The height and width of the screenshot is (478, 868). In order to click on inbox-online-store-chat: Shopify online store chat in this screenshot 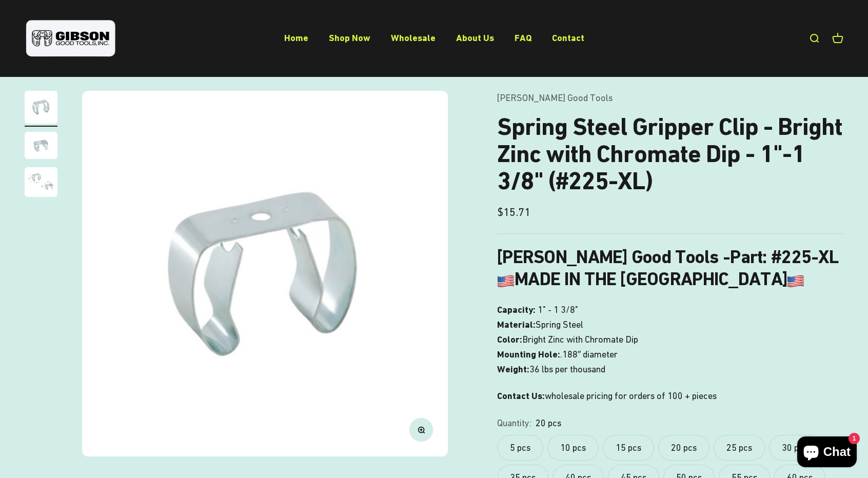, I will do `click(827, 453)`.